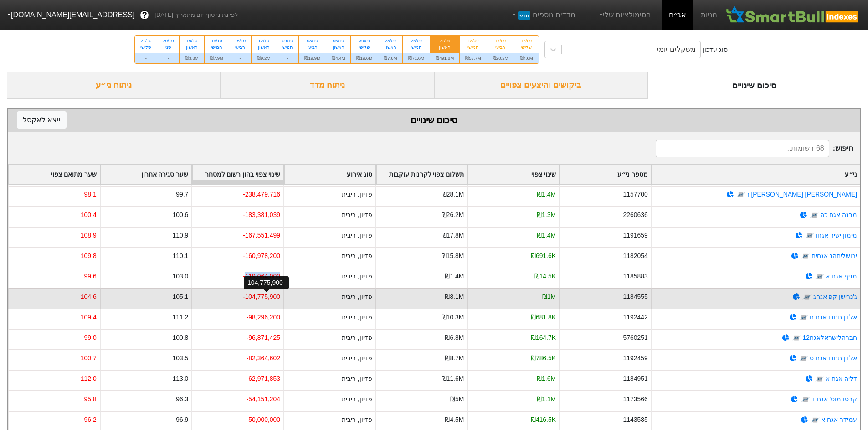 The image size is (868, 430). I want to click on div: 1157700, so click(636, 194).